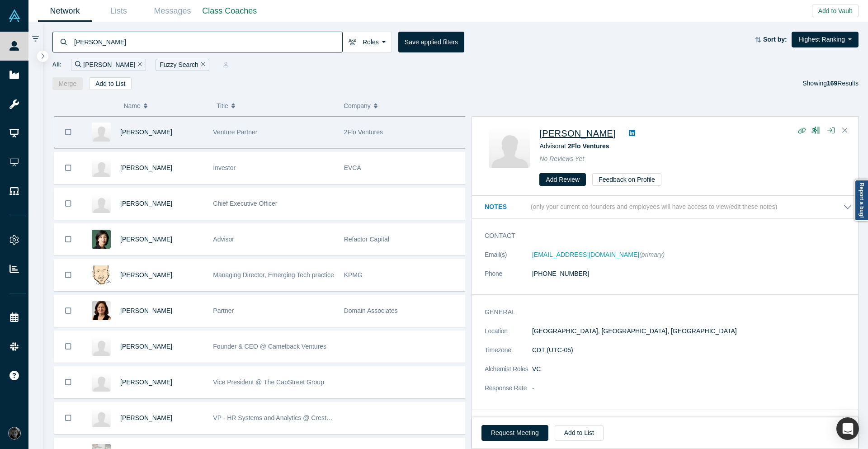 Image resolution: width=868 pixels, height=449 pixels. Describe the element at coordinates (273, 275) in the screenshot. I see `span: Managing Director, Emerging Tech practice` at that location.